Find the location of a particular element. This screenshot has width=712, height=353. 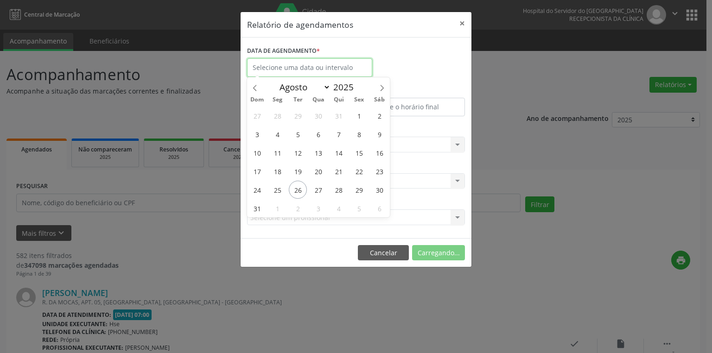

span: Setembro 1, 2025 is located at coordinates (277, 208).